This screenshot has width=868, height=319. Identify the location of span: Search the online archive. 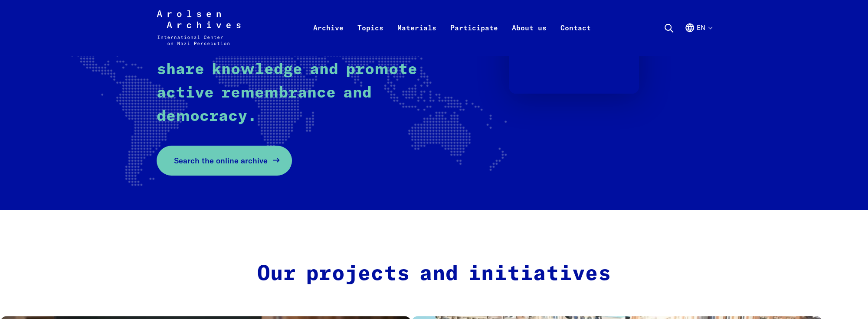
(221, 160).